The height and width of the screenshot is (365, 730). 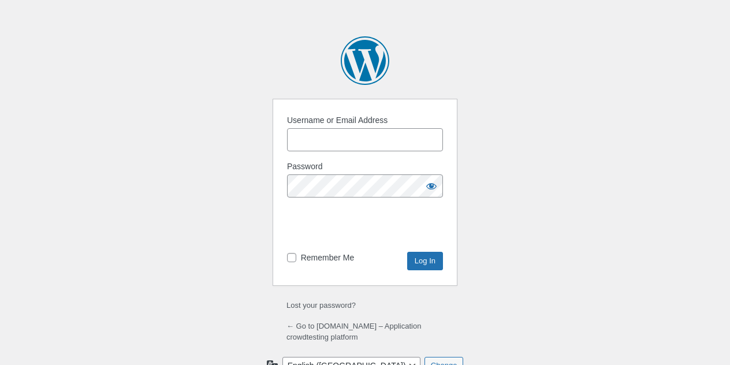 What do you see at coordinates (337, 120) in the screenshot?
I see `label: Username or Email Address` at bounding box center [337, 120].